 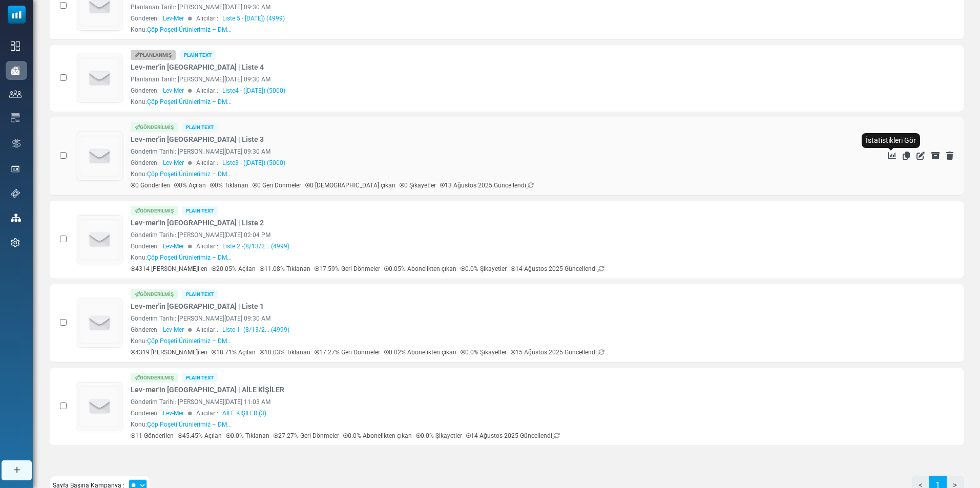 I want to click on a: Sil, so click(x=950, y=155).